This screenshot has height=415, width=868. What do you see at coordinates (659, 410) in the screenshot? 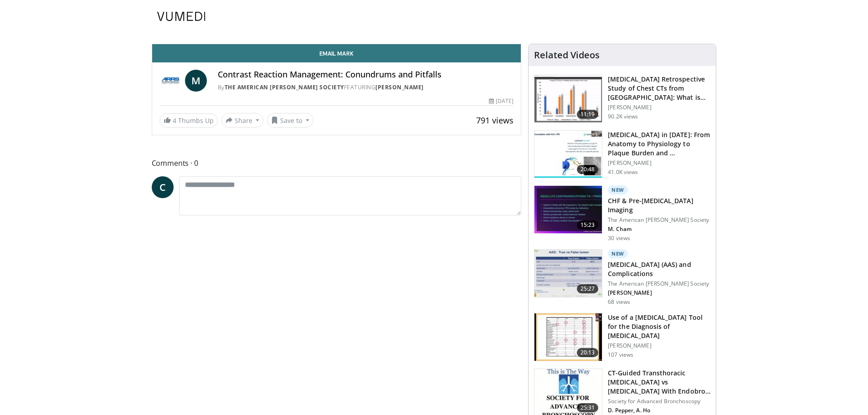
I see `p: Dominique Pepper` at bounding box center [659, 410].